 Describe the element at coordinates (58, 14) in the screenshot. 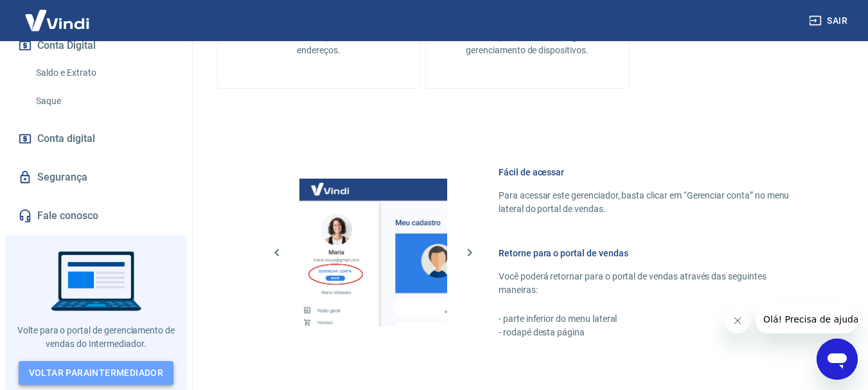

I see `span: Olá! Precisa de ajuda?` at that location.